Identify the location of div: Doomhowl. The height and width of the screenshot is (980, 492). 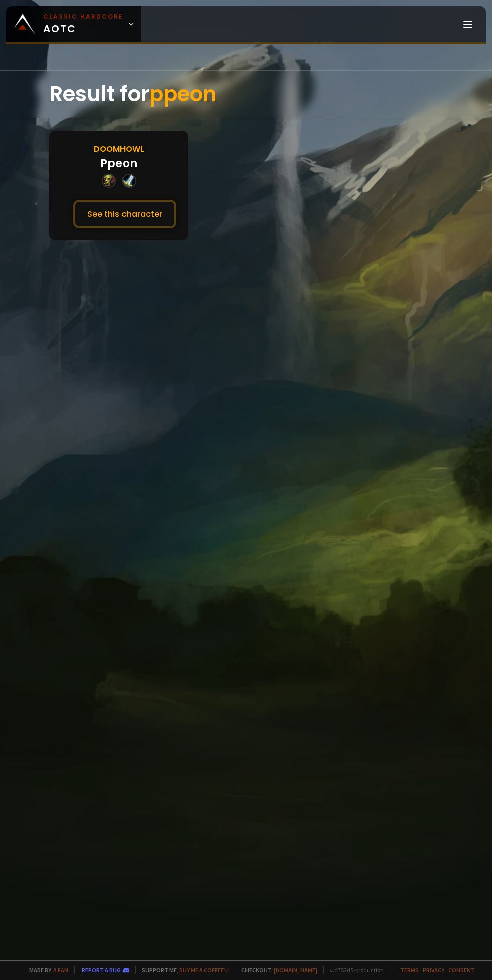
(119, 148).